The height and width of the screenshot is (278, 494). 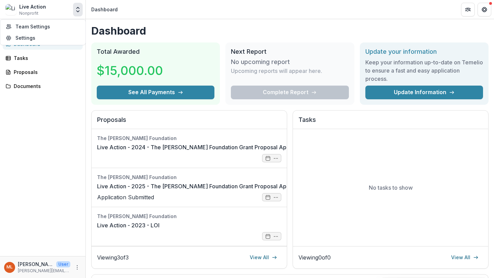 I want to click on button: See All Payments, so click(x=155, y=93).